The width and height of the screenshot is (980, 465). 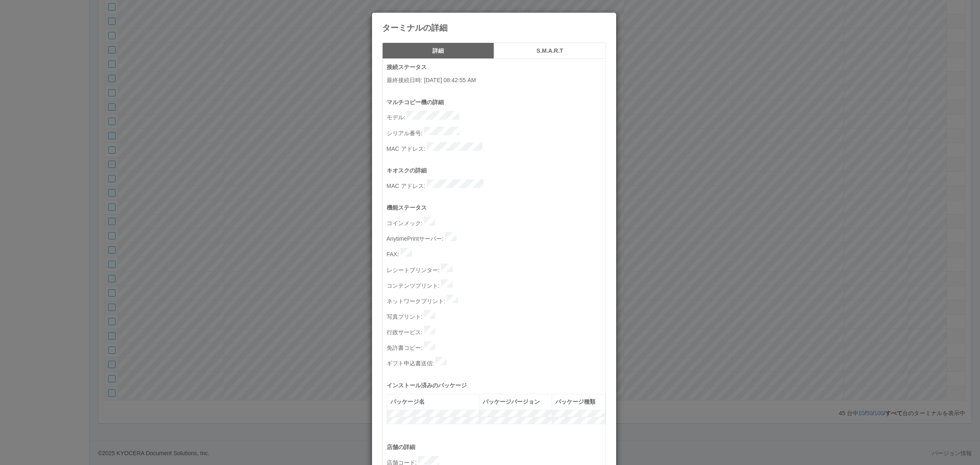 What do you see at coordinates (496, 253) in the screenshot?
I see `p: FAX :` at bounding box center [496, 253].